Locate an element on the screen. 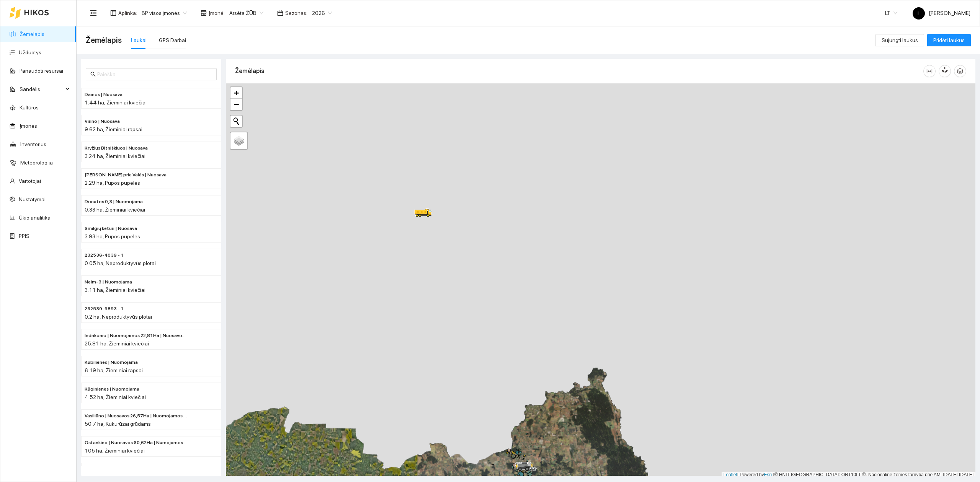 The width and height of the screenshot is (980, 482). a: Pridėti laukus is located at coordinates (949, 40).